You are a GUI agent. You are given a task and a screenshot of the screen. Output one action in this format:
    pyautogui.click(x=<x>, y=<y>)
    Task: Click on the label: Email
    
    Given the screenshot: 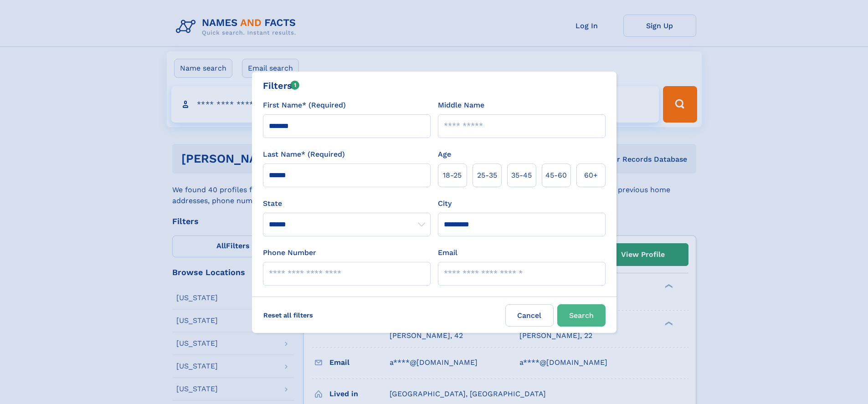 What is the action you would take?
    pyautogui.click(x=447, y=253)
    